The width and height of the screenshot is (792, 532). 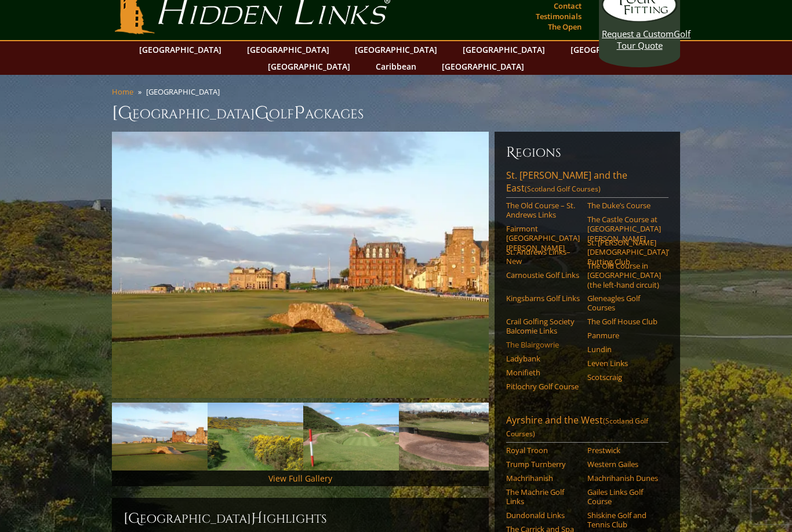 I want to click on a: Leven Links, so click(x=624, y=363).